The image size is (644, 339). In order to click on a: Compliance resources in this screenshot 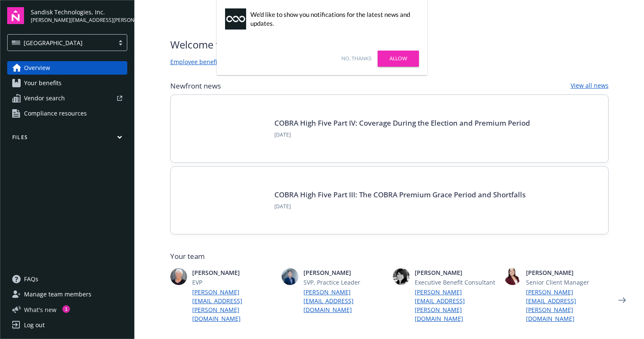, I will do `click(67, 114)`.